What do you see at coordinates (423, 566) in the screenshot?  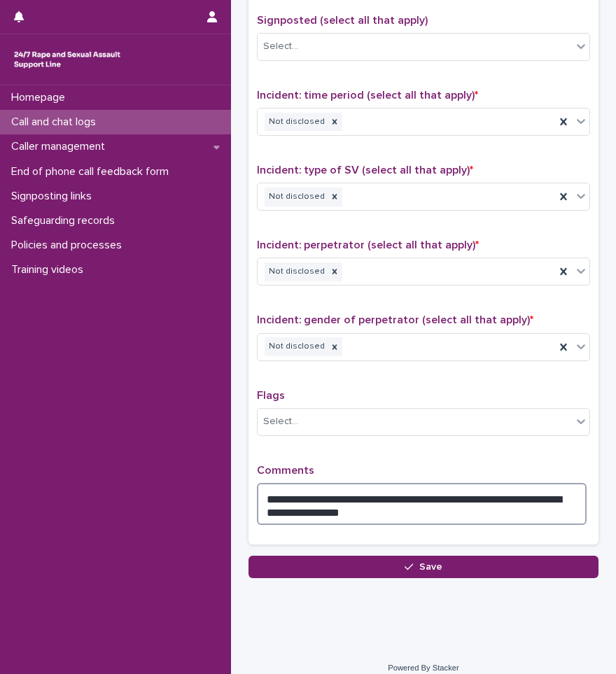 I see `button: Save` at bounding box center [423, 566].